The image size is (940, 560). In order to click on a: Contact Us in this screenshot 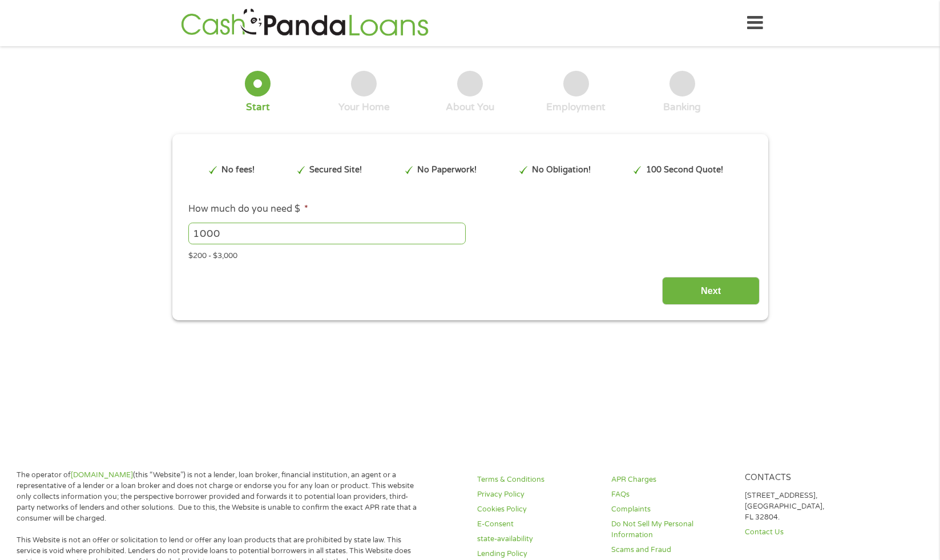, I will do `click(805, 532)`.